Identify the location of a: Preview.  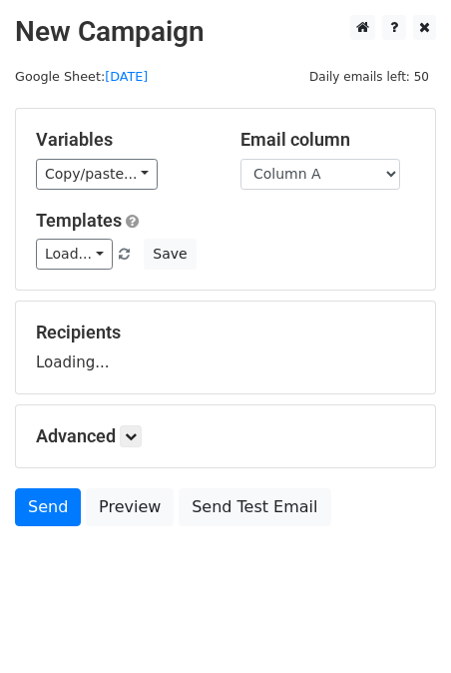
(130, 507).